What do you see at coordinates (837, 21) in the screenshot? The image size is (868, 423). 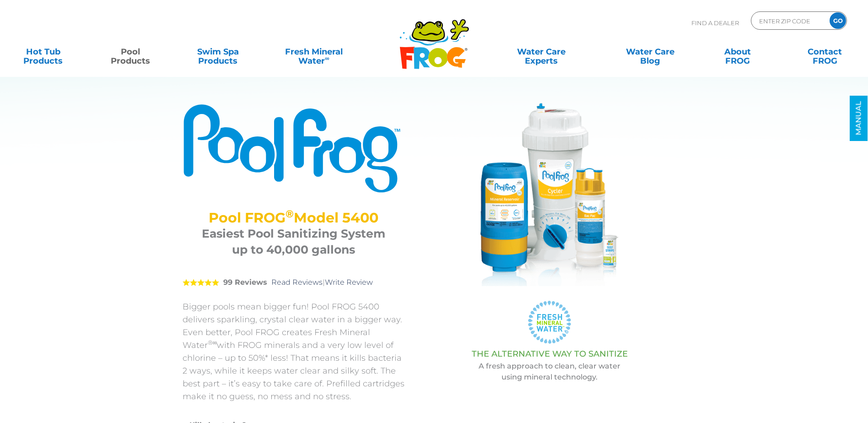 I see `input: GO` at bounding box center [837, 21].